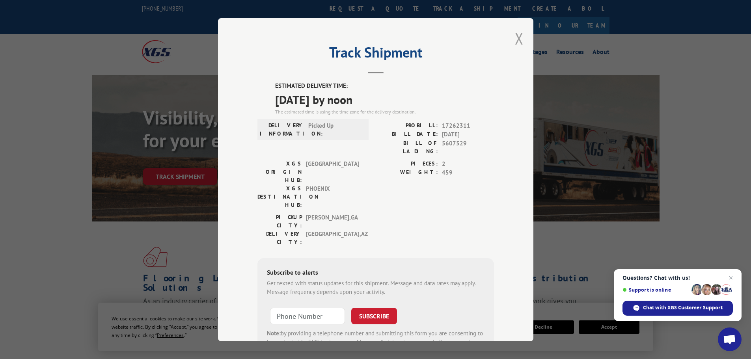 This screenshot has height=359, width=751. I want to click on div: The estimated time is using the time zone for the delivery destination., so click(384, 112).